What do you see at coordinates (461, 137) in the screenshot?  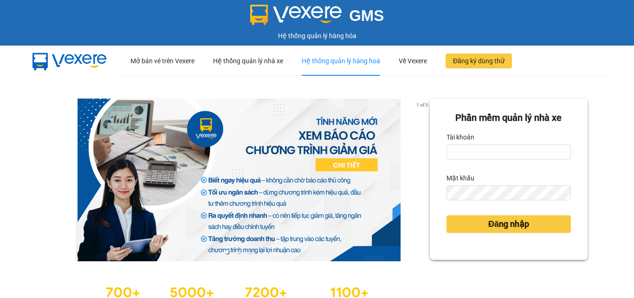 I see `label: Tài khoản` at bounding box center [461, 137].